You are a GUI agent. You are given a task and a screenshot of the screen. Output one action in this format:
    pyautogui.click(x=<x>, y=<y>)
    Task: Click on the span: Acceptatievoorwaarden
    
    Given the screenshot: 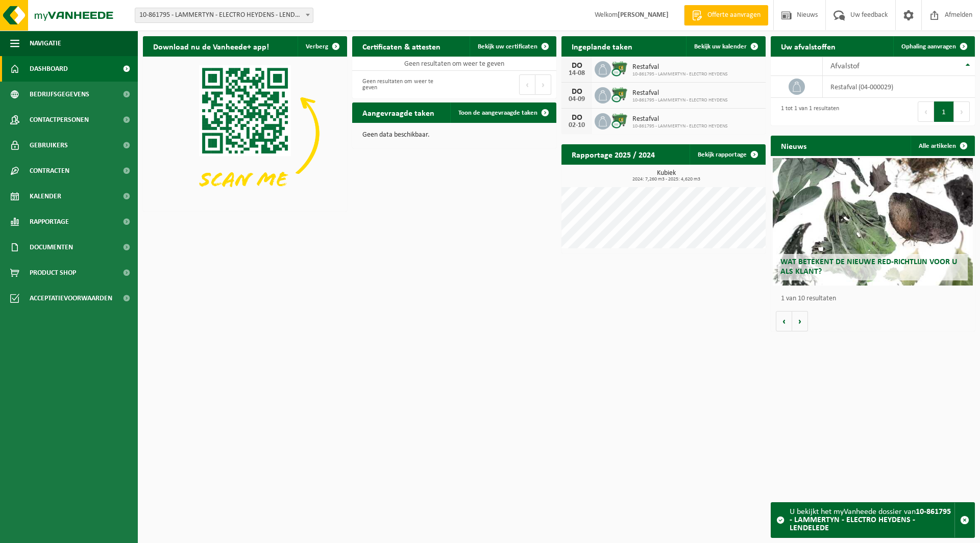 What is the action you would take?
    pyautogui.click(x=71, y=298)
    